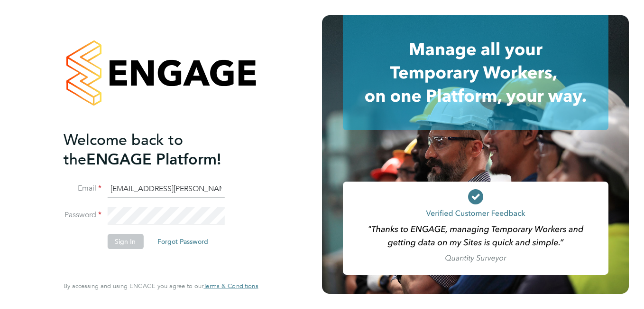  Describe the element at coordinates (125, 241) in the screenshot. I see `button: Sign In` at that location.